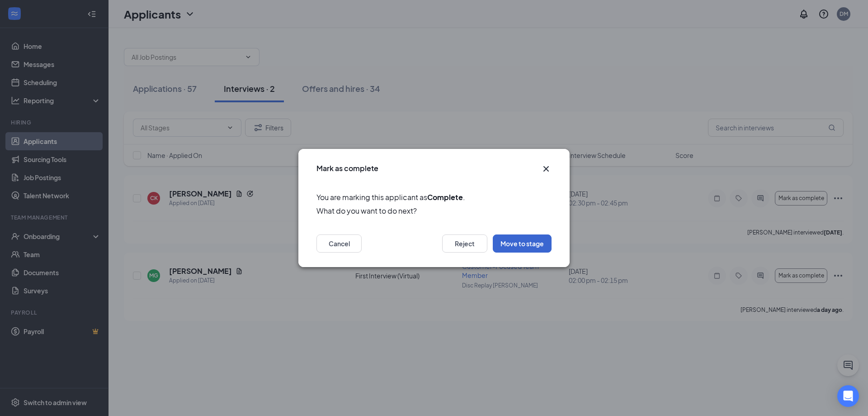 This screenshot has height=416, width=868. What do you see at coordinates (339, 244) in the screenshot?
I see `button: Cancel` at bounding box center [339, 244].